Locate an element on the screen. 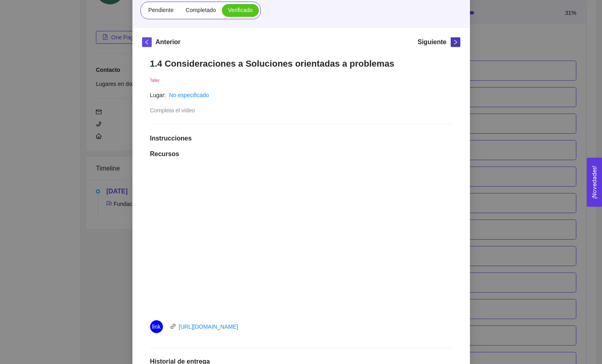 The image size is (602, 364). span: left is located at coordinates (147, 42).